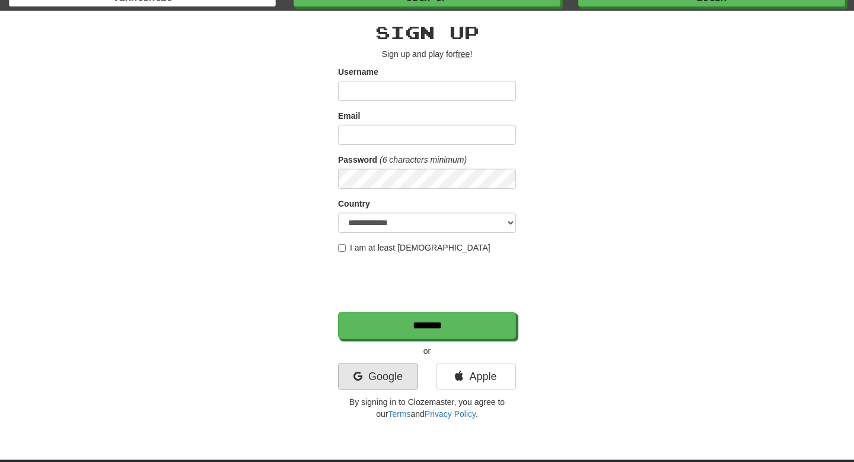 The image size is (854, 462). Describe the element at coordinates (423, 160) in the screenshot. I see `em: (6 characters minimum)` at that location.